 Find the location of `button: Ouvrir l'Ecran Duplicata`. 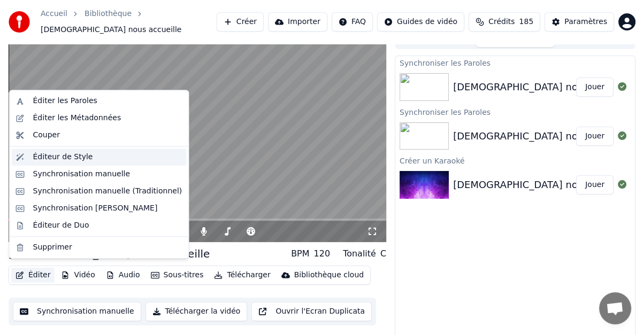

button: Ouvrir l'Ecran Duplicata is located at coordinates (311, 312).